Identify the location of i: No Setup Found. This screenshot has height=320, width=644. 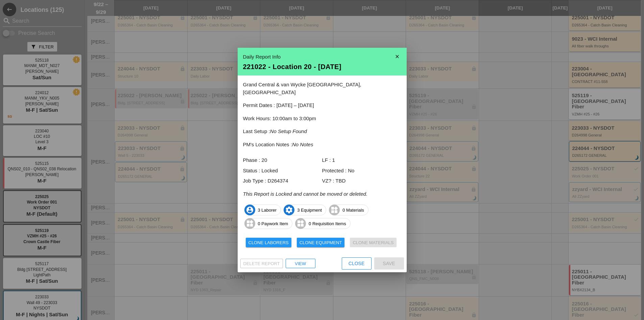
(288, 131).